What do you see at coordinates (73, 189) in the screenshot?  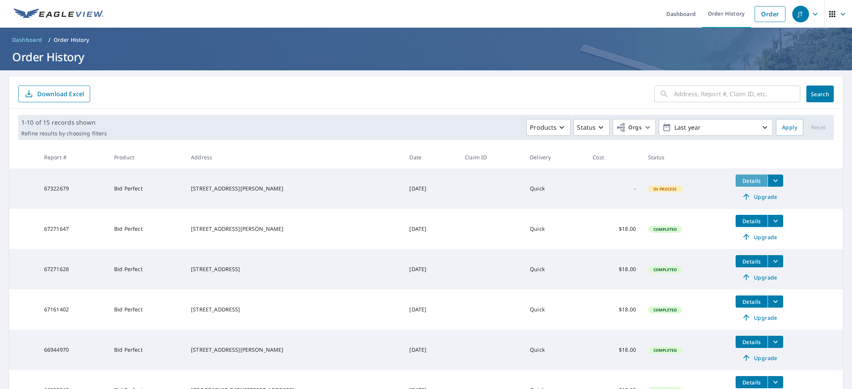 I see `td: 67322679` at bounding box center [73, 189].